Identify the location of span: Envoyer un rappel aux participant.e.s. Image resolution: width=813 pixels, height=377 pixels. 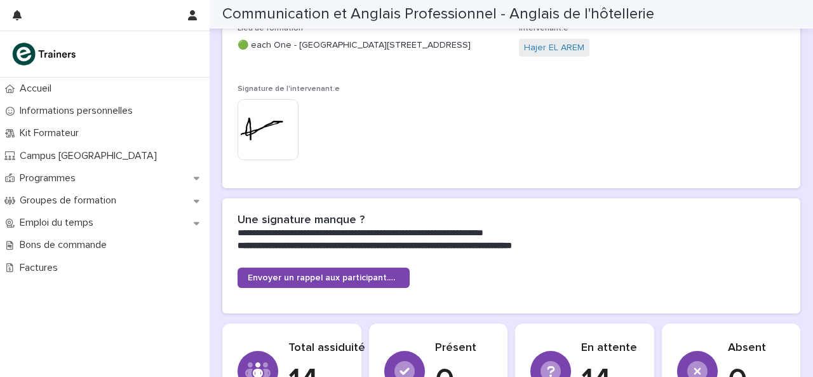
(323, 277).